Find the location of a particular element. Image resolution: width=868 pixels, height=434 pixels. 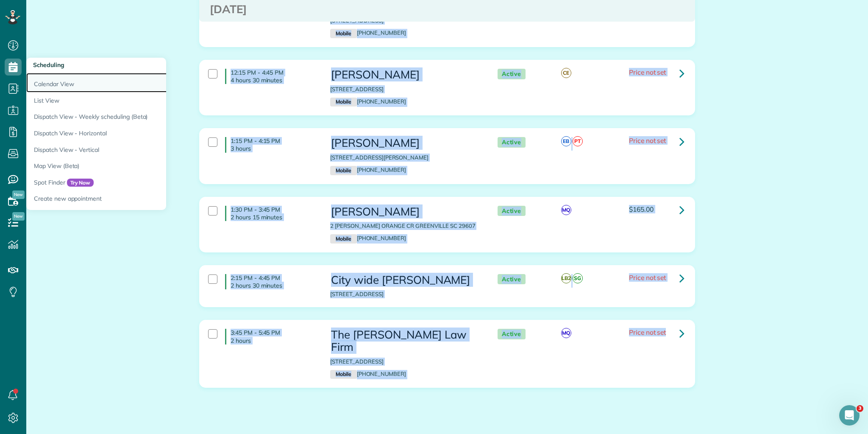

p: 2 hours is located at coordinates (274, 341).